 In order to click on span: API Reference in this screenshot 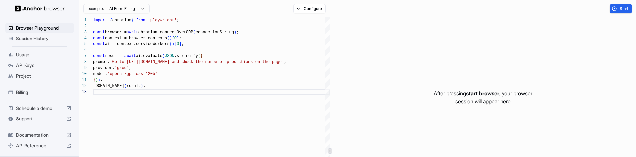, I will do `click(39, 145)`.